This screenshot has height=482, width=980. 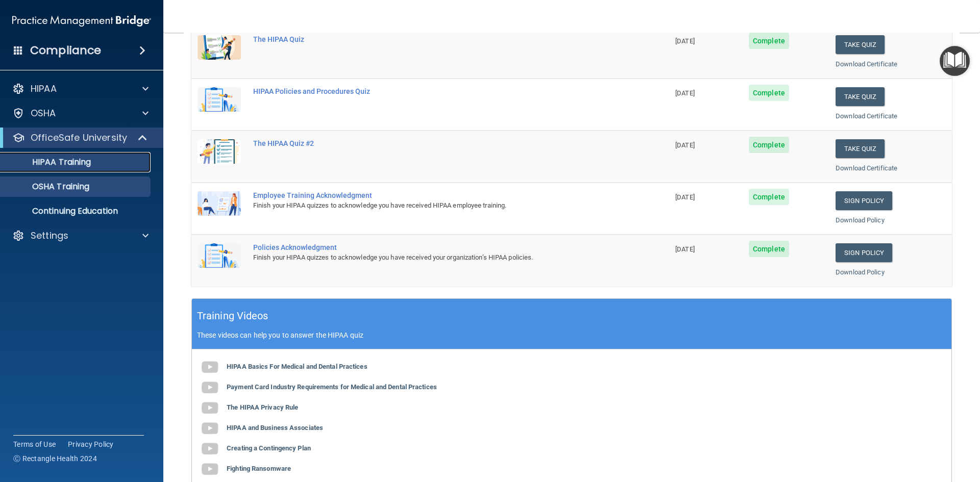 I want to click on div: Employee Training Acknowledgment, so click(x=435, y=195).